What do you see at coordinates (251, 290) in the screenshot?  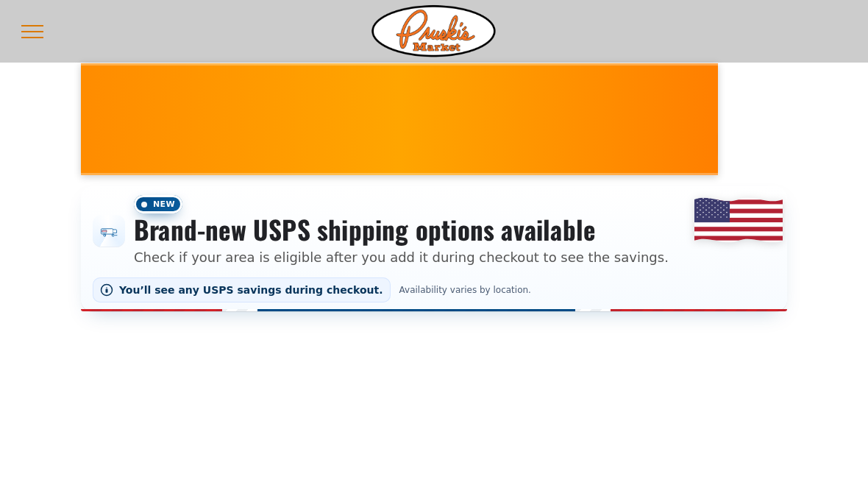 I see `span: You’ll see any USPS savings during checkout.` at bounding box center [251, 290].